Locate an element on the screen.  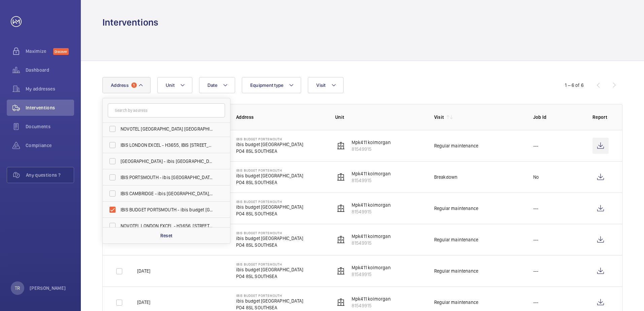
span: Interventions is located at coordinates (50, 108).